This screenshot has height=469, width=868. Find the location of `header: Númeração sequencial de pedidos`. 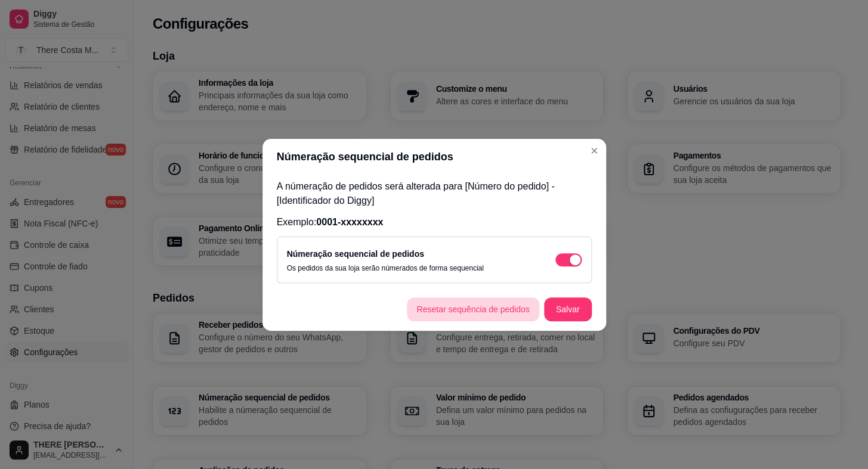

header: Númeração sequencial de pedidos is located at coordinates (434, 157).